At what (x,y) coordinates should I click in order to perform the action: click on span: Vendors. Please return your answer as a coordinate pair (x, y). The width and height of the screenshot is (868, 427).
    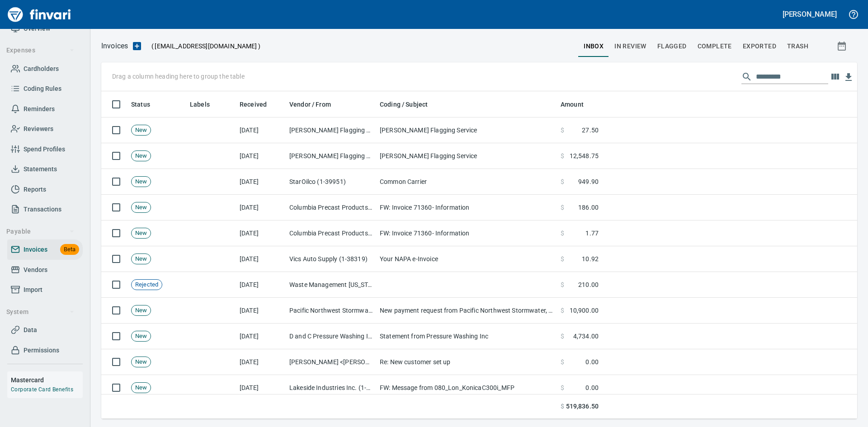
    Looking at the image, I should click on (35, 270).